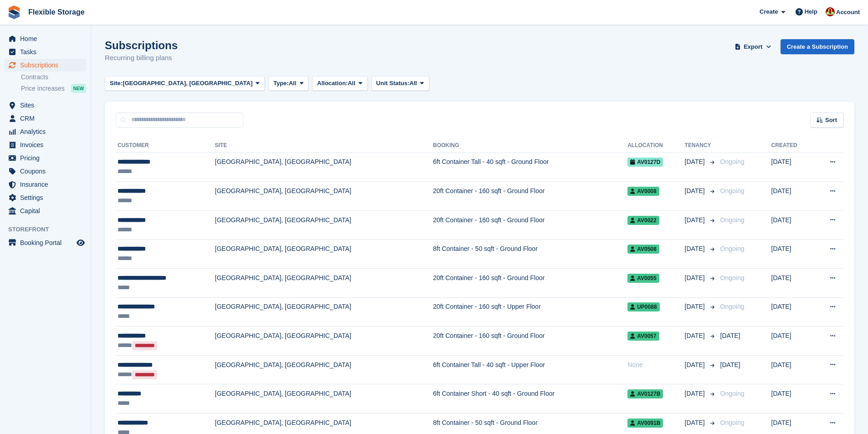  What do you see at coordinates (14, 12) in the screenshot?
I see `img: stora-icon-8386f47178a22dfd0bd8f6a31ec36ba5ce8667c1dd55bd0f319d3a0aa187defe.svg` at bounding box center [14, 12].